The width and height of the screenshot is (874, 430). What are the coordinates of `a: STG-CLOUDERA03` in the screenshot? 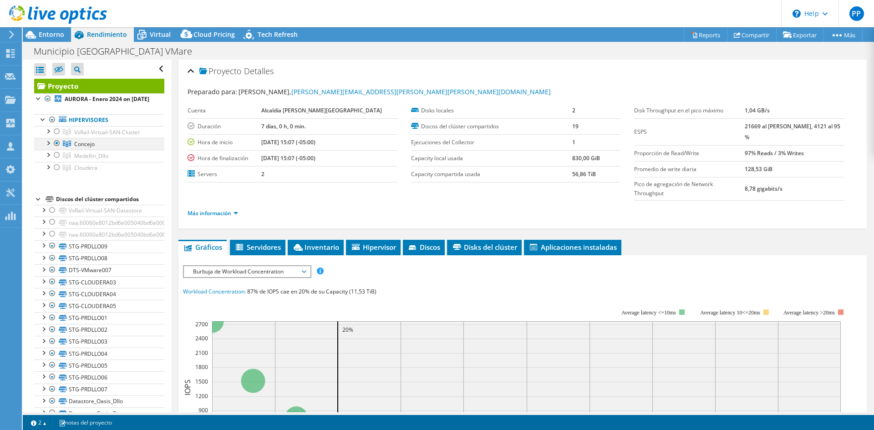 It's located at (99, 282).